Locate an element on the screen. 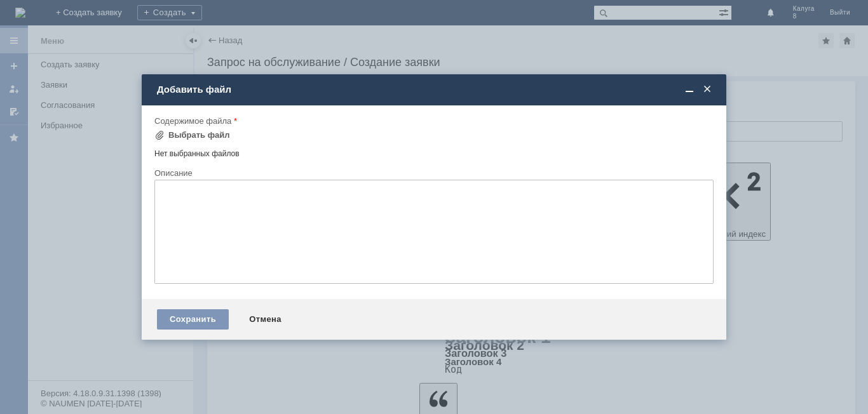  span: Свернуть (Ctrl + M) is located at coordinates (690, 90).